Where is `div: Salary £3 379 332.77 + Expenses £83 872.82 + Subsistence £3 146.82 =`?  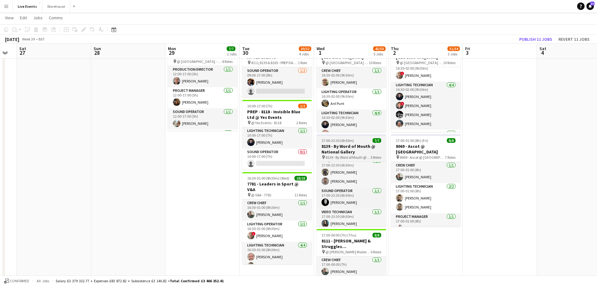 div: Salary £3 379 332.77 + Expenses £83 872.82 + Subsistence £3 146.82 = is located at coordinates (140, 281).